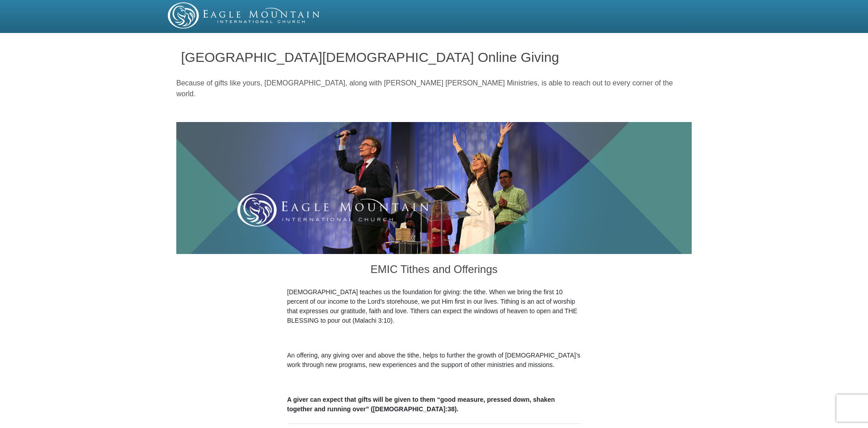 This screenshot has width=868, height=428. Describe the element at coordinates (434, 271) in the screenshot. I see `h3: EMIC Tithes and Offerings` at that location.